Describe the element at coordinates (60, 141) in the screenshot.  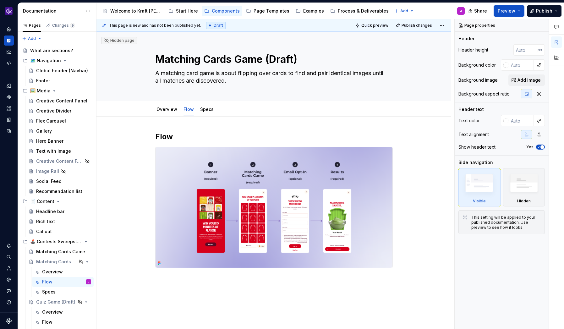
I see `a: Hero Banner` at that location.